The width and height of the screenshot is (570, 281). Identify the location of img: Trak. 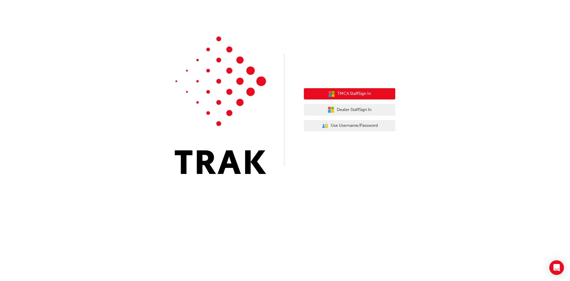
(220, 105).